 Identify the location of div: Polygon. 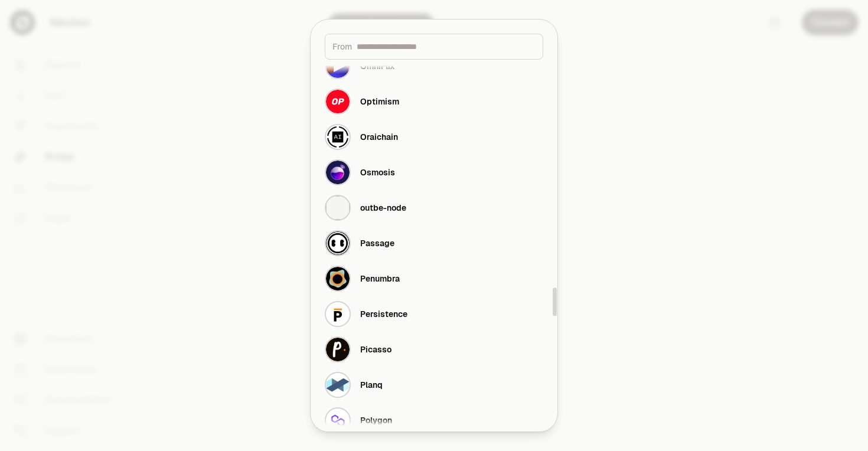
(376, 420).